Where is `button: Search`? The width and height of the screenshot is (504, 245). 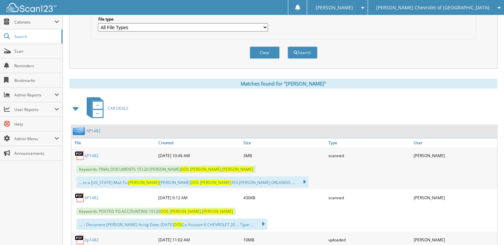
button: Search is located at coordinates (302, 52).